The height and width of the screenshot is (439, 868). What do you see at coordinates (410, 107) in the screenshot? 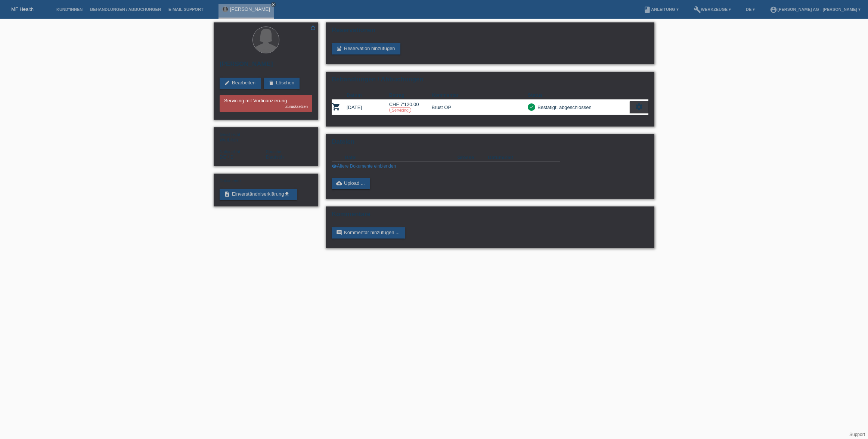
I see `td: CHF 7'120.00` at bounding box center [410, 107].